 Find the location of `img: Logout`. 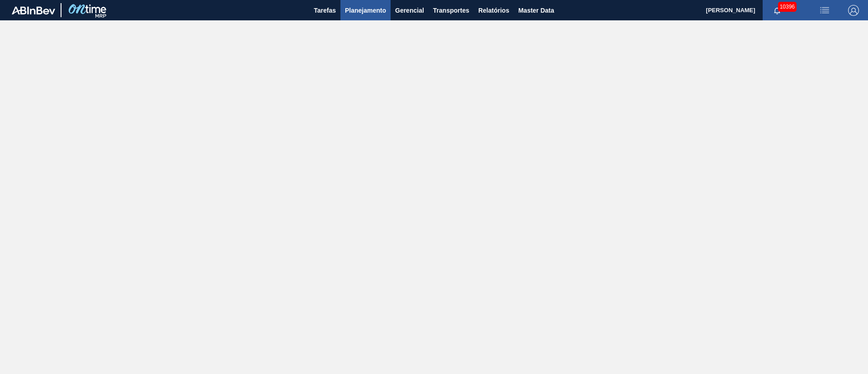

img: Logout is located at coordinates (853, 10).